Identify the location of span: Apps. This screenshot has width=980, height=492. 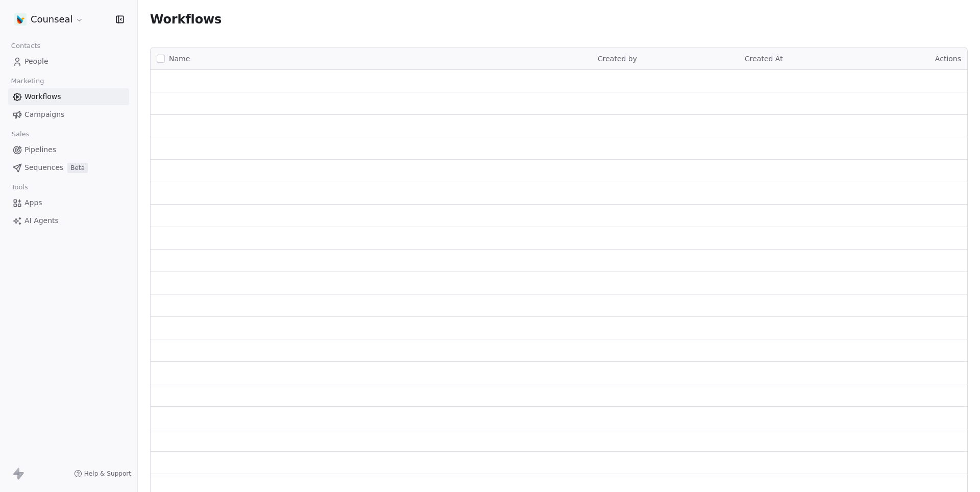
(33, 202).